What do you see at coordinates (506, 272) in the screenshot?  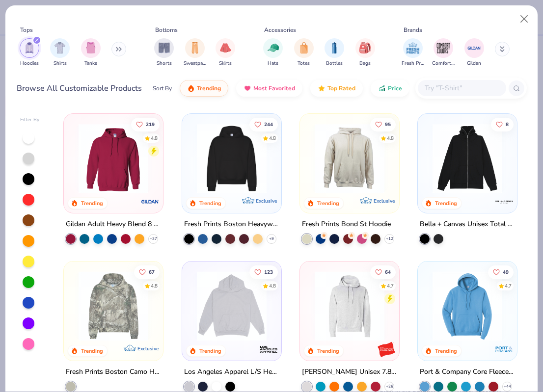 I see `span: 49` at bounding box center [506, 272].